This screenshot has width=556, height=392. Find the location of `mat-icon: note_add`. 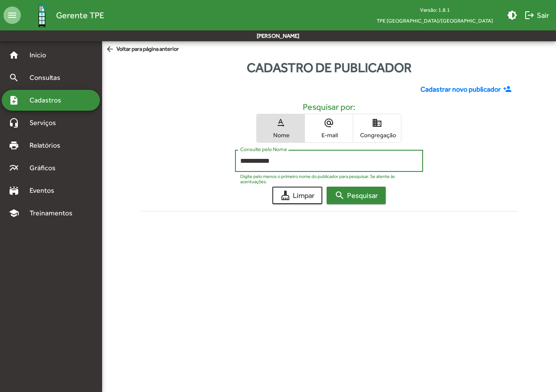

mat-icon: note_add is located at coordinates (14, 100).